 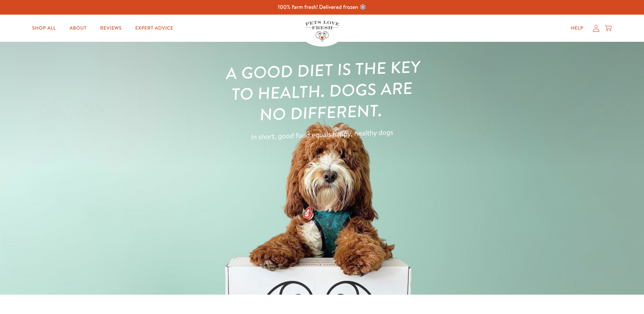 What do you see at coordinates (322, 31) in the screenshot?
I see `img: Pets Love Fresh` at bounding box center [322, 31].